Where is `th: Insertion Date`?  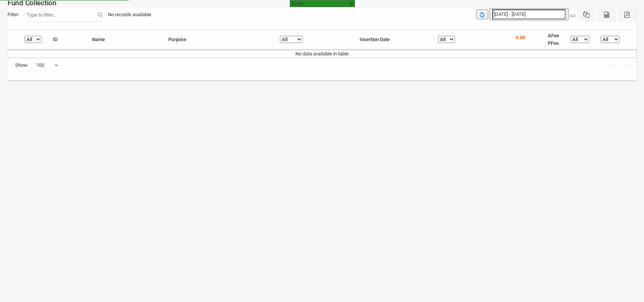 th: Insertion Date is located at coordinates (393, 39).